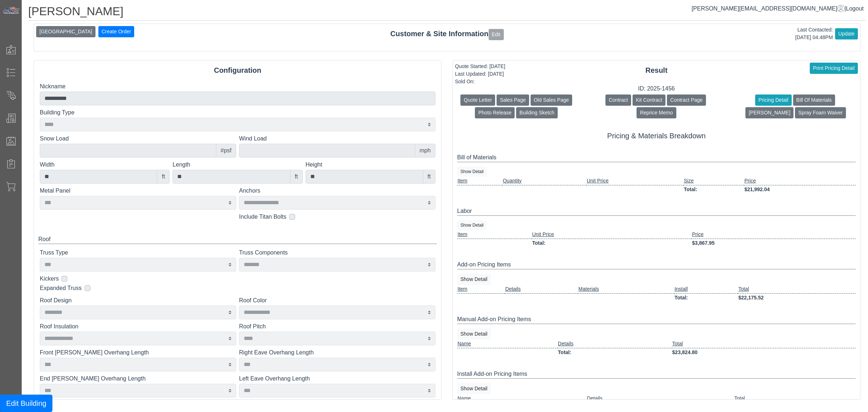 The image size is (868, 412). I want to click on label: Roof Insulation, so click(138, 326).